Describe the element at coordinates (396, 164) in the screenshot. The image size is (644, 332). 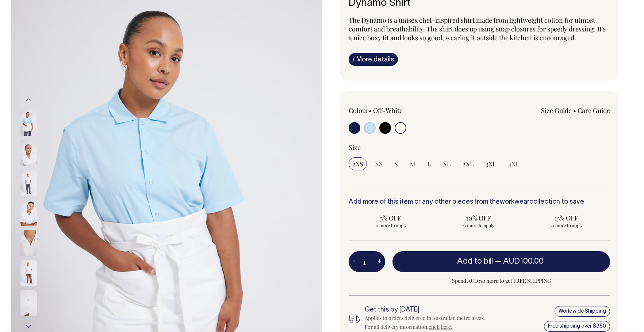
I see `span: S` at that location.